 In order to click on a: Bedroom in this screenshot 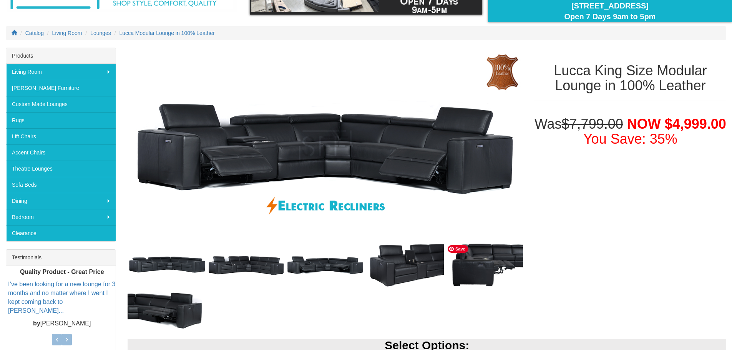, I will do `click(61, 217)`.